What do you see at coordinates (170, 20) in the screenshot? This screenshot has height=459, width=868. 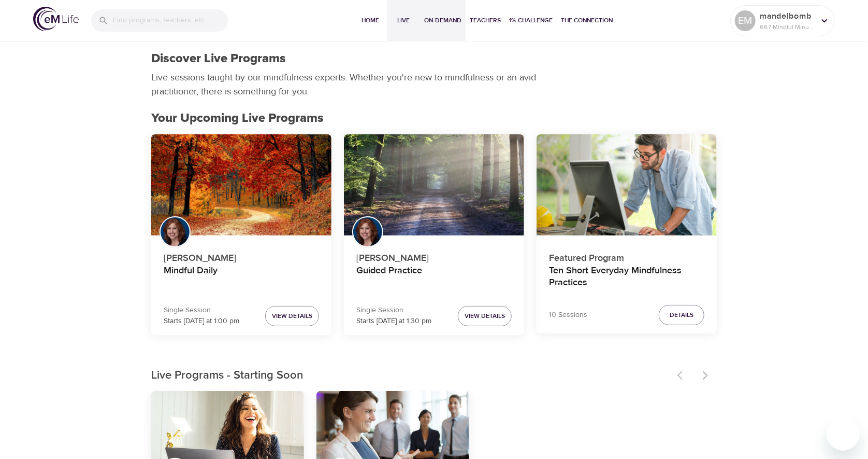 I see `input: Find programs, teachers, etc...` at bounding box center [170, 20].